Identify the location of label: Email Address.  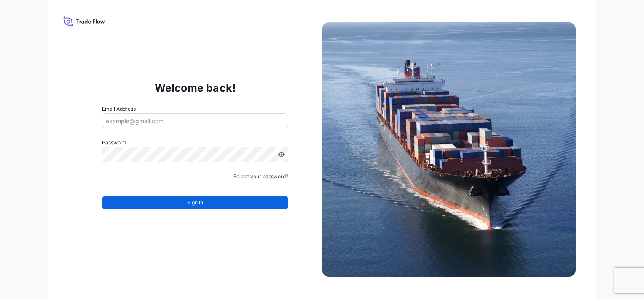
(119, 109).